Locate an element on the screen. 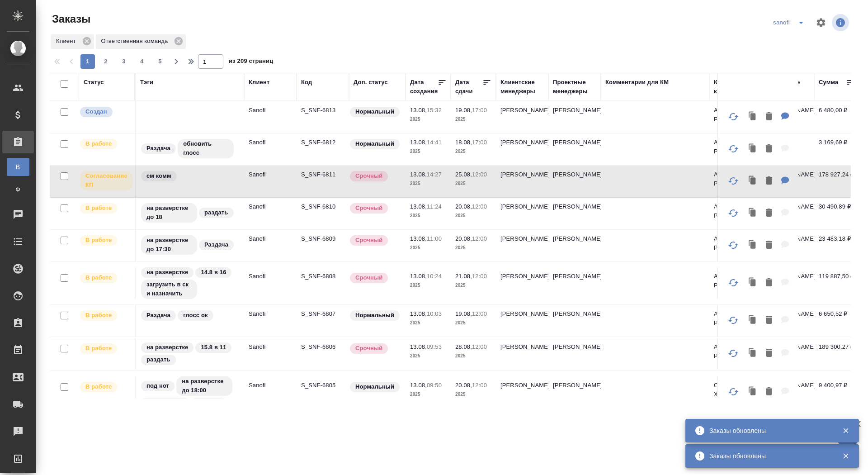 This screenshot has width=868, height=475. p: раздать is located at coordinates (158, 360).